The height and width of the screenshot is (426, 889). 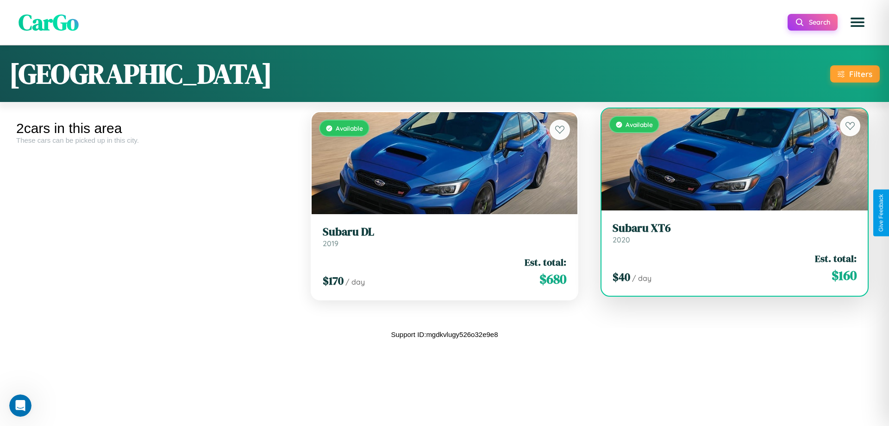 What do you see at coordinates (813, 22) in the screenshot?
I see `button: Search` at bounding box center [813, 22].